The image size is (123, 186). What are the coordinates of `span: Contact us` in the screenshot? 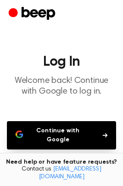 It's located at (61, 173).